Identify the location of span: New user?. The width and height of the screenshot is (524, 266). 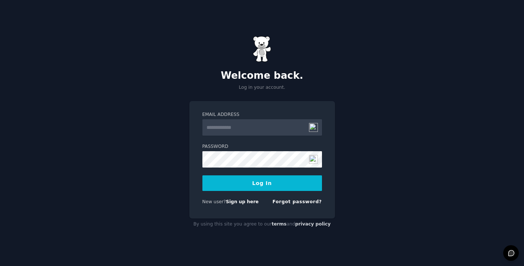
(214, 202).